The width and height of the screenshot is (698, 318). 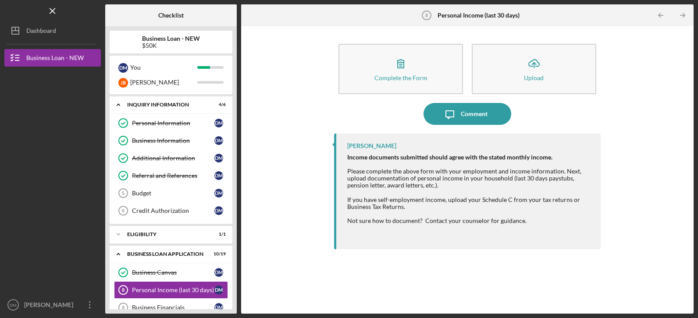 What do you see at coordinates (53, 31) in the screenshot?
I see `a: Dashboard` at bounding box center [53, 31].